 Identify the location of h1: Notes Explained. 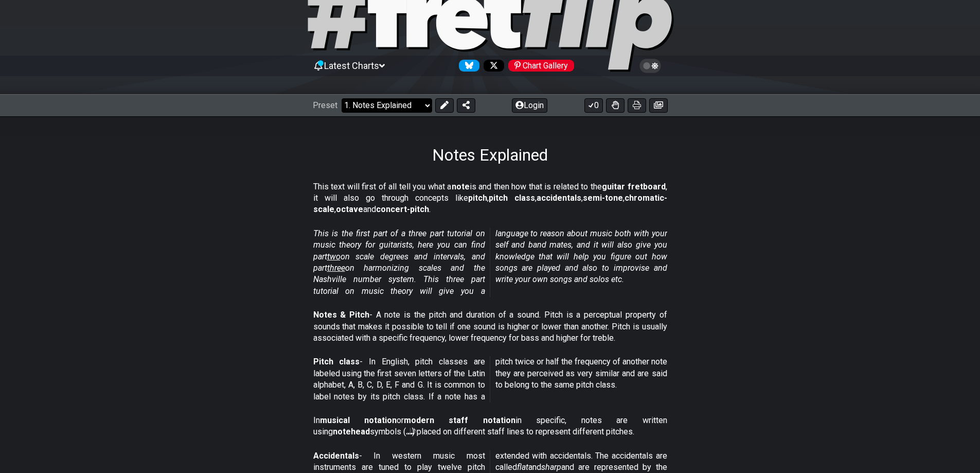
(490, 155).